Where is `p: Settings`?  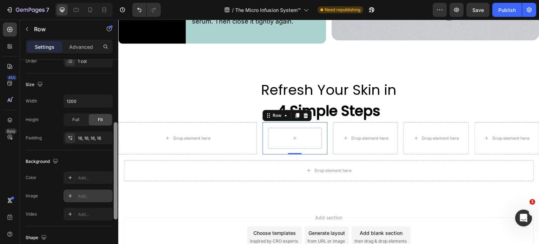 p: Settings is located at coordinates (45, 47).